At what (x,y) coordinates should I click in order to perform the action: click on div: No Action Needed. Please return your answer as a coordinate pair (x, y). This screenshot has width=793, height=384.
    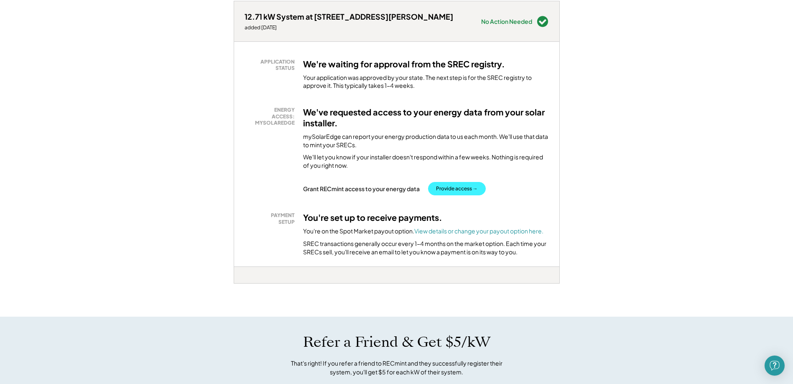
    Looking at the image, I should click on (507, 21).